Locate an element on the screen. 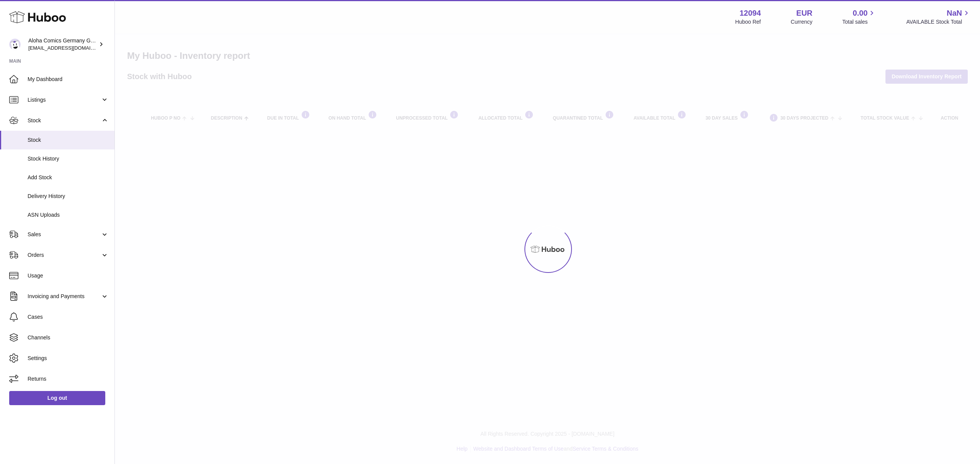 This screenshot has width=980, height=464. a: NaN AVAILABLE Stock Total is located at coordinates (938, 17).